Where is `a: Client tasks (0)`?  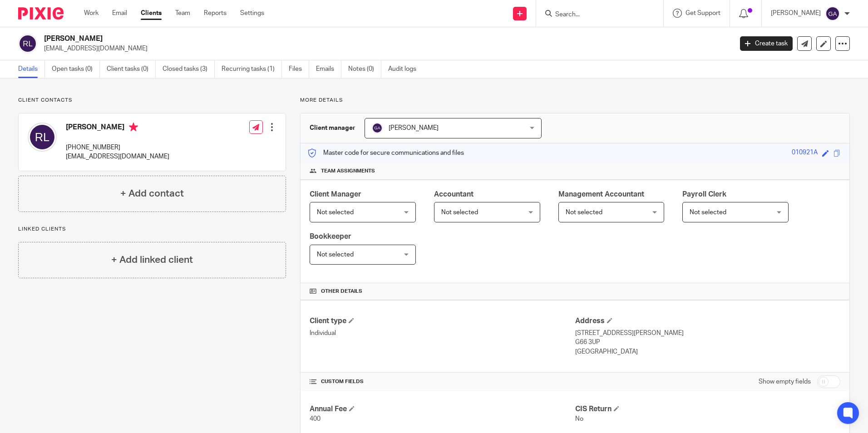 a: Client tasks (0) is located at coordinates (131, 69).